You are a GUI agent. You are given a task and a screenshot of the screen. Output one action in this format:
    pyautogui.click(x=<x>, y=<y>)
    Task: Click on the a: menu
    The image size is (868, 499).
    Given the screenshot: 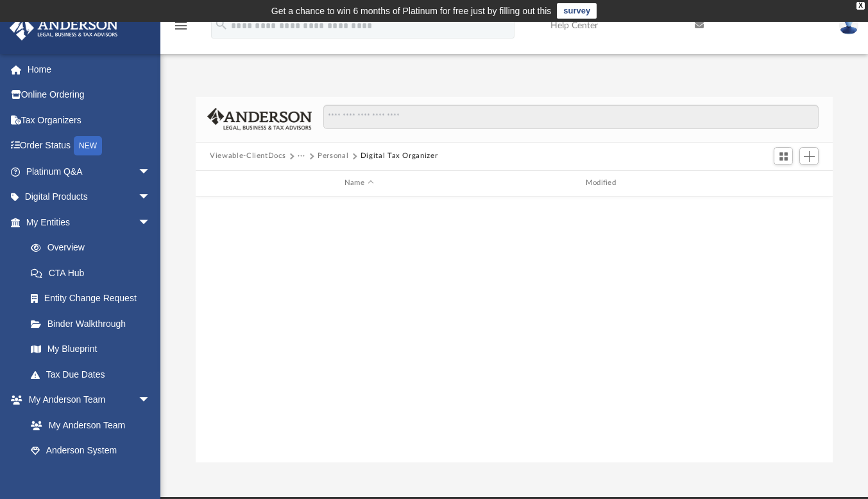 What is the action you would take?
    pyautogui.click(x=181, y=29)
    